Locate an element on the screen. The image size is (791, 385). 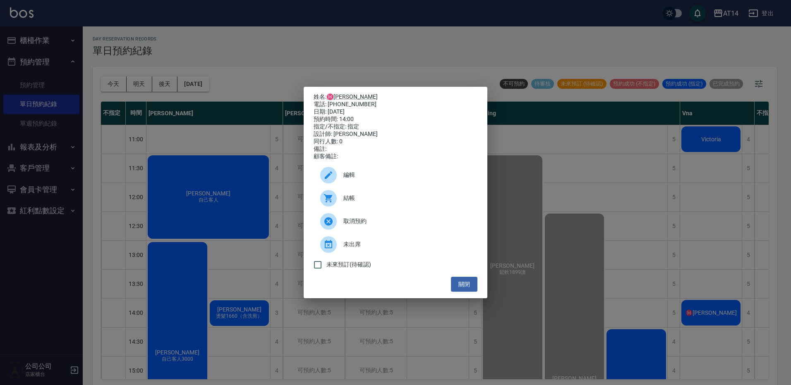
div: 指定/不指定: 指定 is located at coordinates (395, 127).